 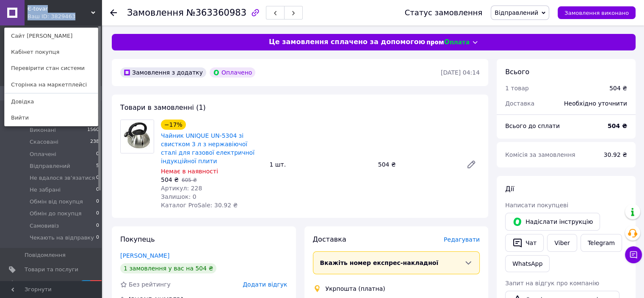 What do you see at coordinates (265, 284) in the screenshot?
I see `span: Додати відгук` at bounding box center [265, 284].